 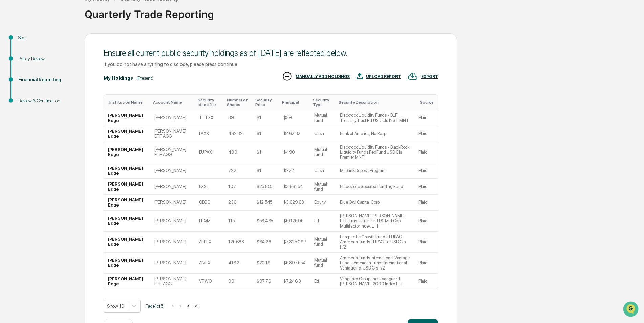 I want to click on img: UPLOAD REPORT, so click(x=359, y=77).